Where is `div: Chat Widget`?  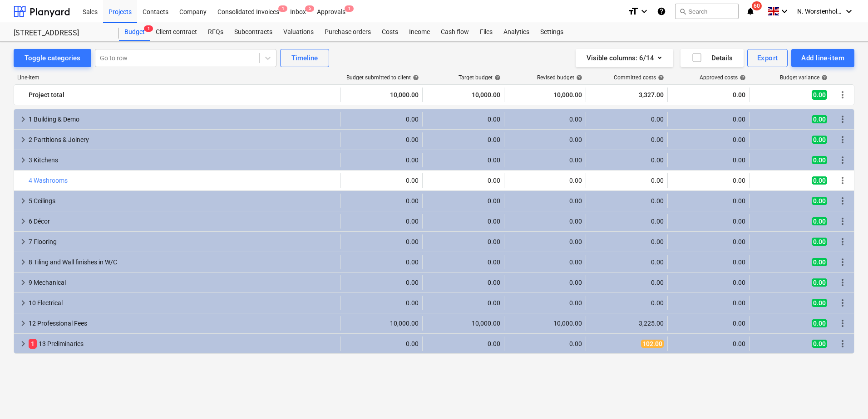
div: Chat Widget is located at coordinates (845, 397).